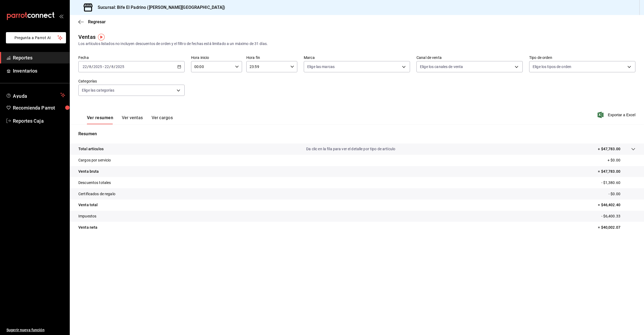  Describe the element at coordinates (163, 120) in the screenshot. I see `button: Ver cargos` at that location.